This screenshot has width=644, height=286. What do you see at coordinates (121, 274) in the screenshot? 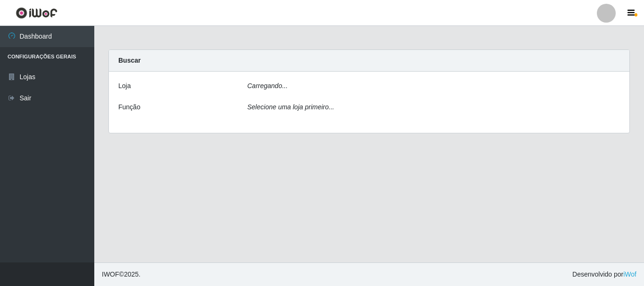
I see `span: © 2025 .` at bounding box center [121, 274].